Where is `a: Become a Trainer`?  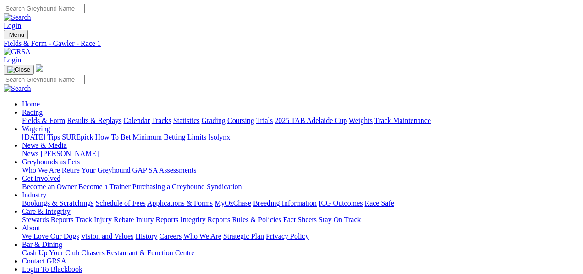
a: Become a Trainer is located at coordinates (105, 186).